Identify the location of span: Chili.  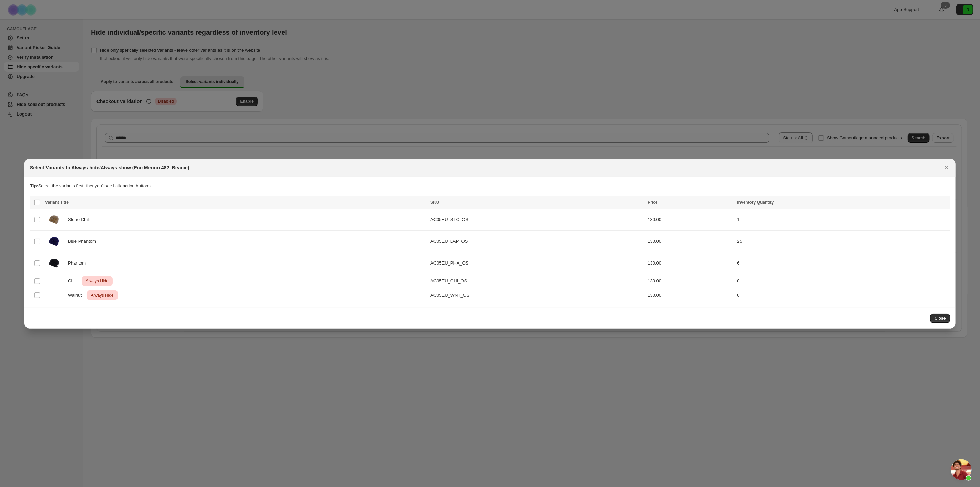
(74, 281).